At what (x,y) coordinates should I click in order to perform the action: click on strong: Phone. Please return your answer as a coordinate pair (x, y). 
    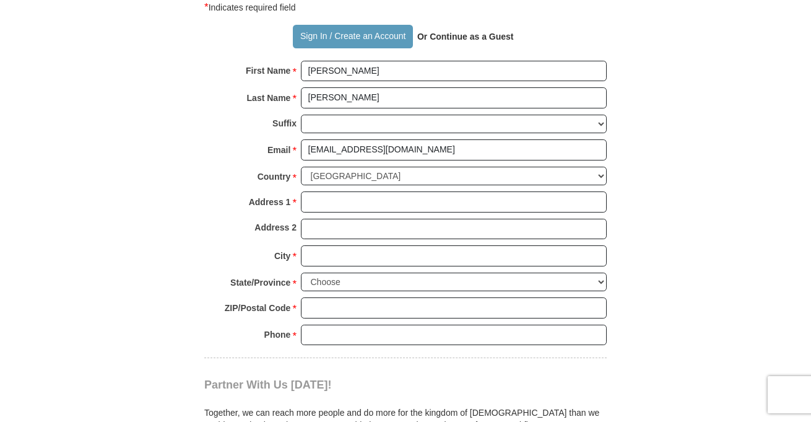
    Looking at the image, I should click on (277, 334).